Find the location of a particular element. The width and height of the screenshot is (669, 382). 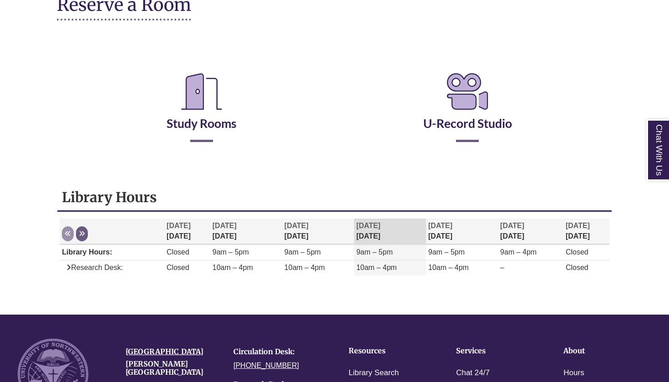

button: Next week is located at coordinates (82, 233).